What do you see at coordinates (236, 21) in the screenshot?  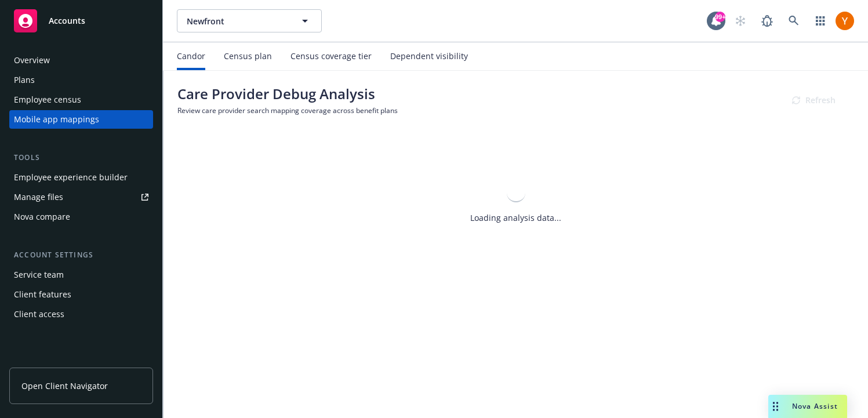 I see `span: Newfront` at bounding box center [236, 21].